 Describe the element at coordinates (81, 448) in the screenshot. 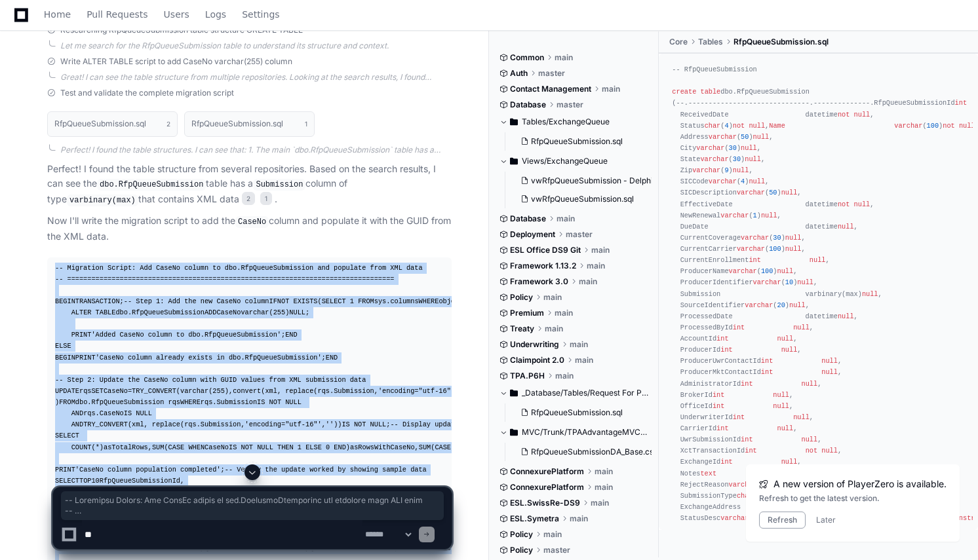

I see `span: COUNT` at that location.